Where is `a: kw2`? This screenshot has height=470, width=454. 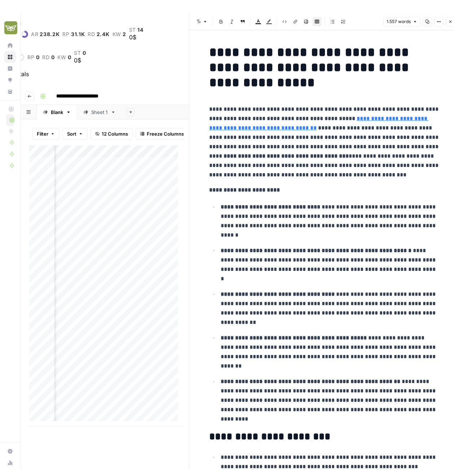 a: kw2 is located at coordinates (119, 34).